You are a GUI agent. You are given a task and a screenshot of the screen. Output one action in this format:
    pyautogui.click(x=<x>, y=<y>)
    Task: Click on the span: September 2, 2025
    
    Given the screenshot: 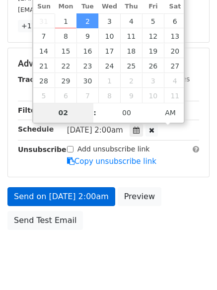 What is the action you would take?
    pyautogui.click(x=87, y=21)
    